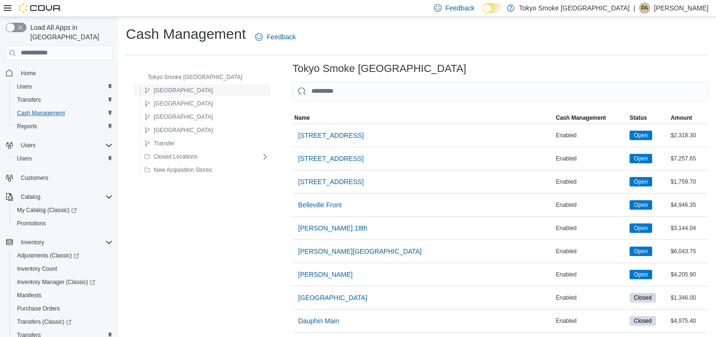 The width and height of the screenshot is (716, 337). What do you see at coordinates (500, 91) in the screenshot?
I see `input: This is a search bar. As you type, the results lower in the page will automatically filter.` at bounding box center [500, 91].